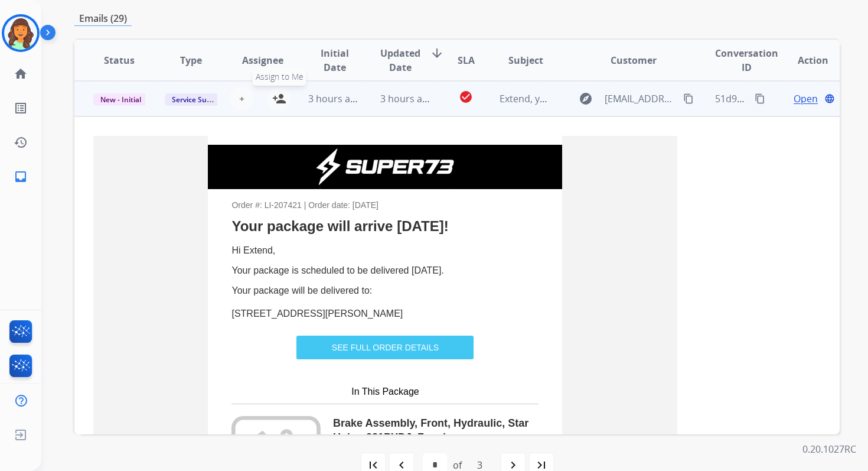  Describe the element at coordinates (280, 99) in the screenshot. I see `mat-icon: person_add` at that location.